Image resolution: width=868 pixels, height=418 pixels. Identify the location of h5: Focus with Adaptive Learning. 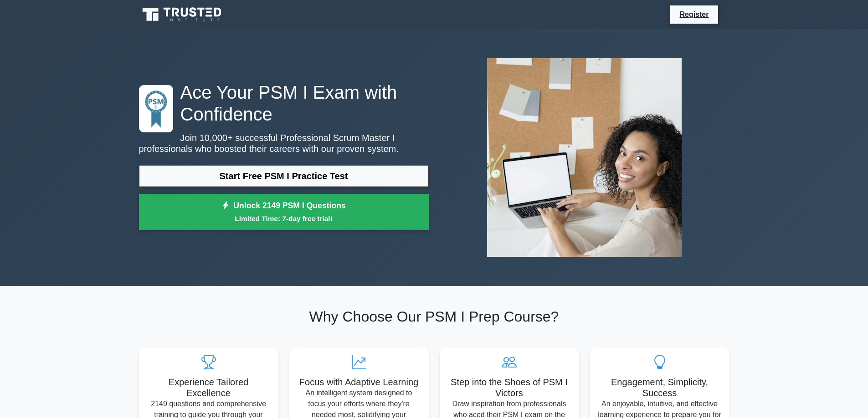
(359, 383).